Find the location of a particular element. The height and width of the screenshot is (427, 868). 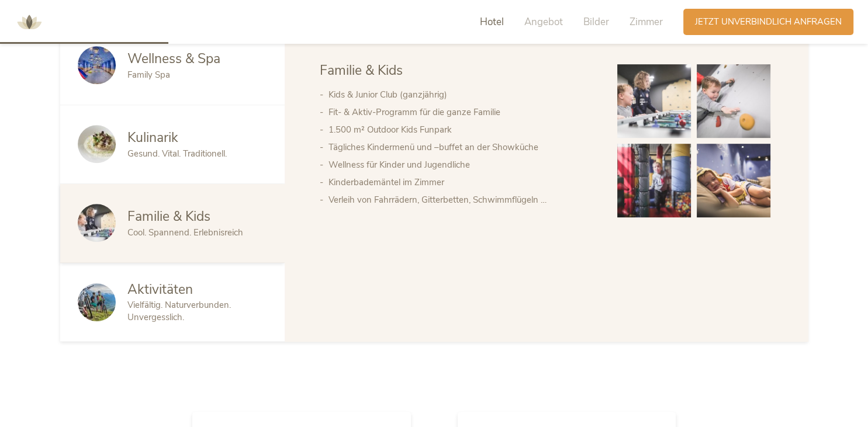

li: Verleih von Fahrrädern, Gitterbetten, Schwimmflügeln … is located at coordinates (461, 200).